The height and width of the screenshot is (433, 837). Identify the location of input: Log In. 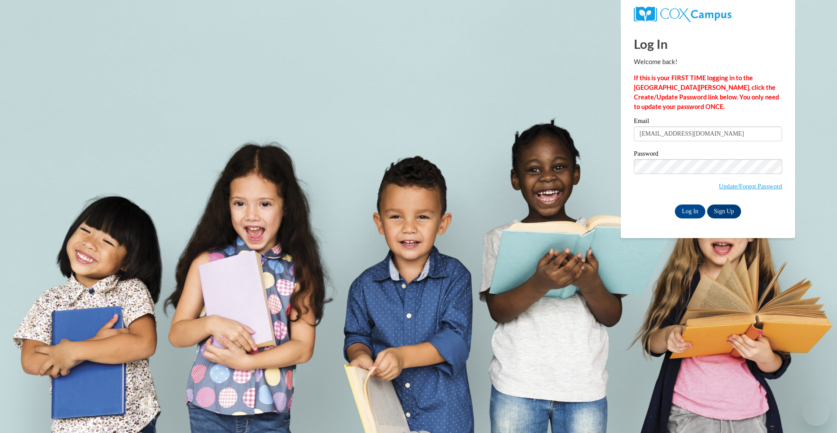
(690, 211).